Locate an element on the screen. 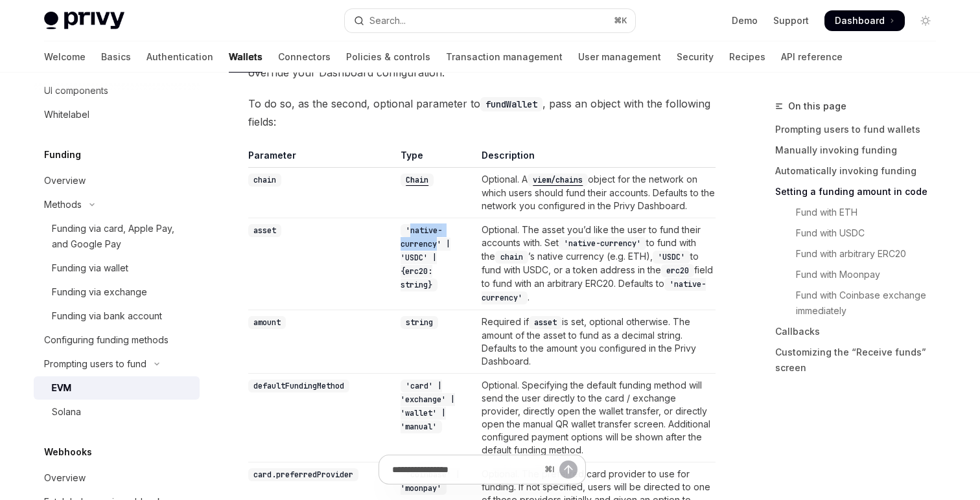 This screenshot has height=500, width=980. a: Solana is located at coordinates (116, 412).